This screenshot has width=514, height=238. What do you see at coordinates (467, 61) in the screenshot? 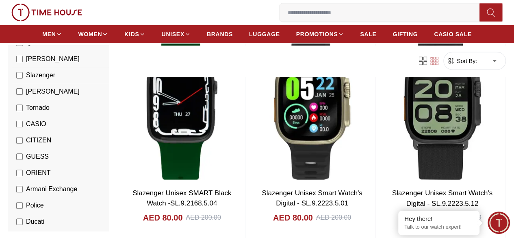
I see `span: Sort By:` at bounding box center [467, 61].